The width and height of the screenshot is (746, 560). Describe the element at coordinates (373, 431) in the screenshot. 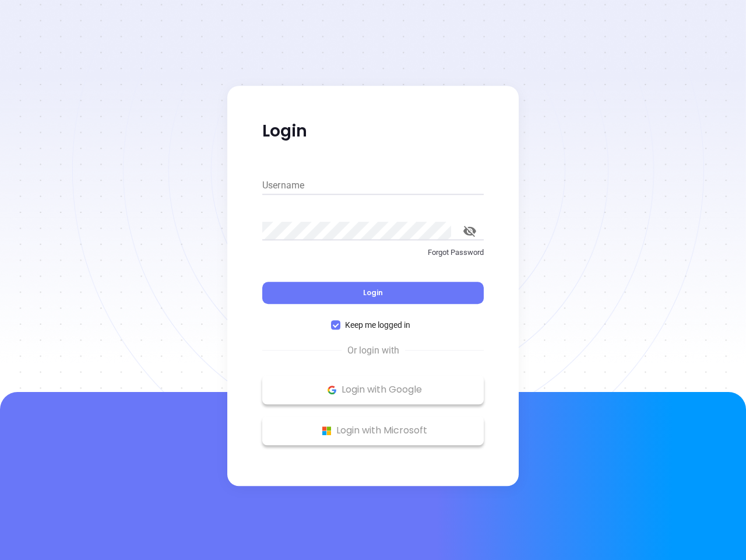

I see `button: Microsoft Logo Login with Microsoft` at that location.